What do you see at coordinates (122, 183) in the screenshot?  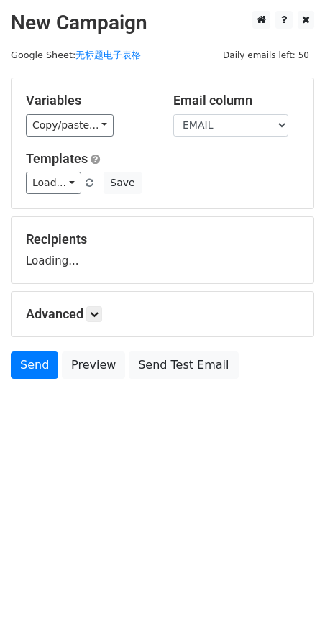 I see `button: Save` at bounding box center [122, 183].